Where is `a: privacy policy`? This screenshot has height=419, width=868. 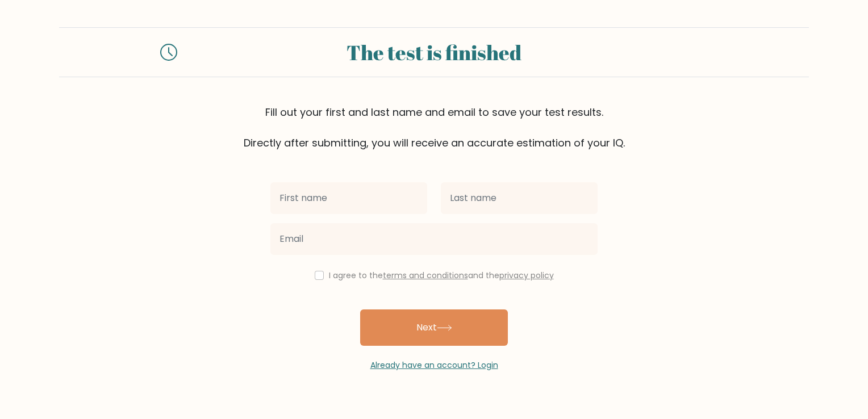 a: privacy policy is located at coordinates (526, 275).